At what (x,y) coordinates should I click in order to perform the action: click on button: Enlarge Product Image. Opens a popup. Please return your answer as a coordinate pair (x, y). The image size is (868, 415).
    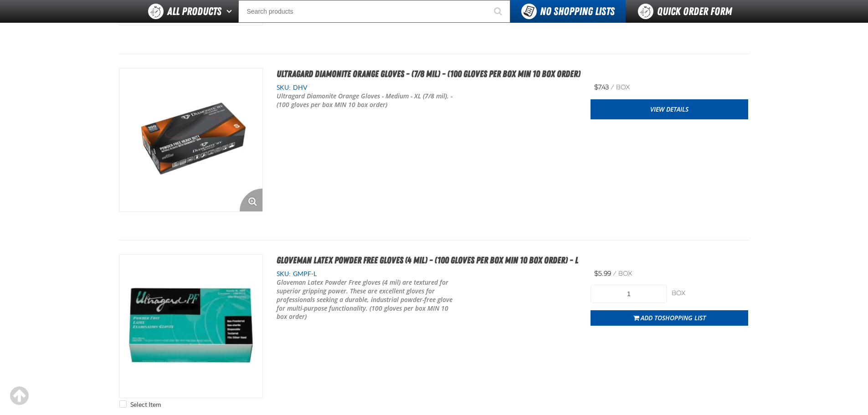
    Looking at the image, I should click on (251, 200).